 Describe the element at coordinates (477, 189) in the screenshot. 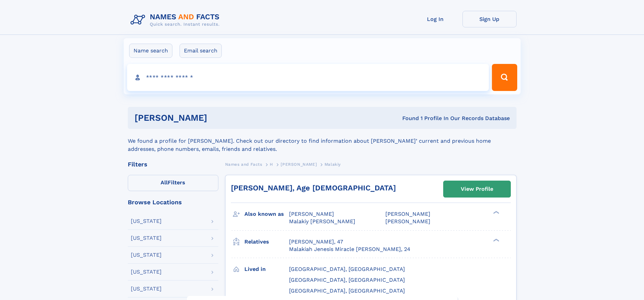

I see `div: View Profile` at that location.